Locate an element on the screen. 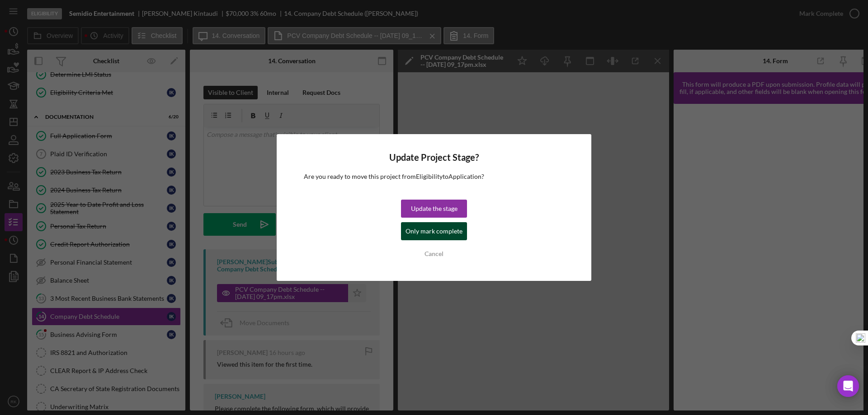  div: Update the stage is located at coordinates (434, 208).